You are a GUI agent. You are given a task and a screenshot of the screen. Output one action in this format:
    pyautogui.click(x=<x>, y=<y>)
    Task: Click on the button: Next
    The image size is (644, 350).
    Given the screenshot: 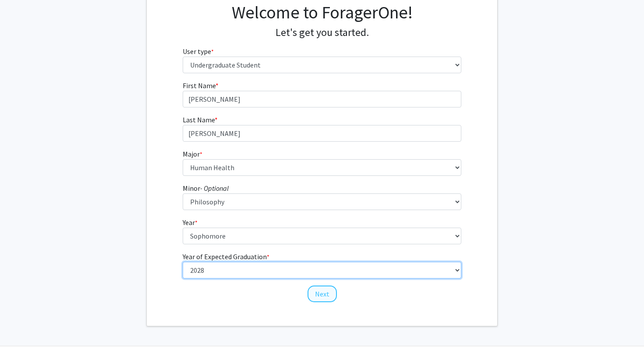 What is the action you would take?
    pyautogui.click(x=322, y=294)
    